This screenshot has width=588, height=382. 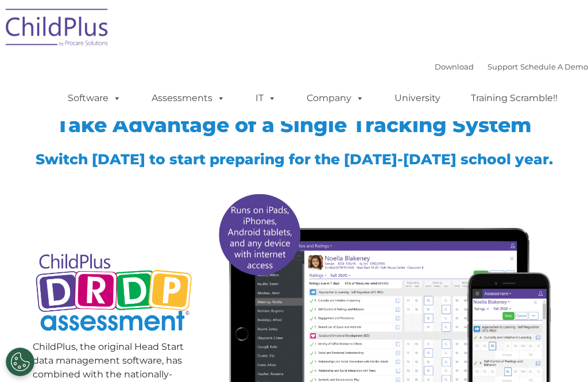 What do you see at coordinates (266, 98) in the screenshot?
I see `a: IT` at bounding box center [266, 98].